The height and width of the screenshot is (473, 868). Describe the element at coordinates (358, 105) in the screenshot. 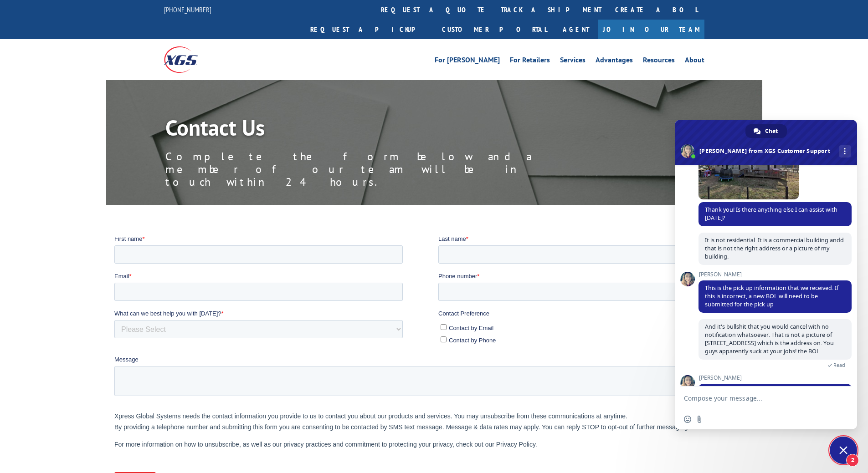

I see `span: Contact by Phone` at that location.